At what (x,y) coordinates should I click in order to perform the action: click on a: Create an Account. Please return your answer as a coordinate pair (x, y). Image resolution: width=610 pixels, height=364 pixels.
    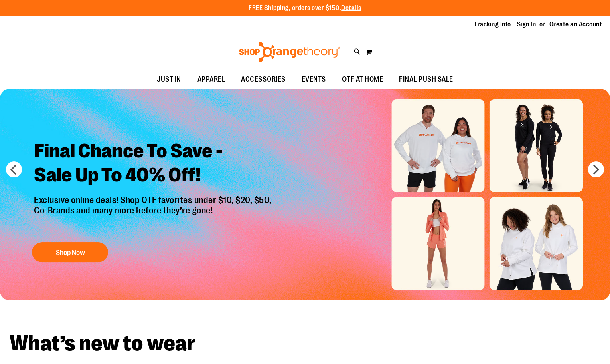
    Looking at the image, I should click on (575, 25).